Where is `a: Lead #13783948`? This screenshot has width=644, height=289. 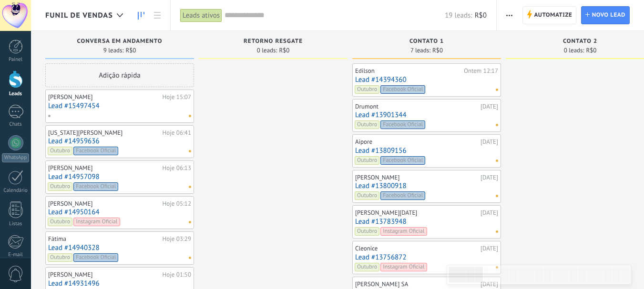
a: Lead #13783948 is located at coordinates (427, 222).